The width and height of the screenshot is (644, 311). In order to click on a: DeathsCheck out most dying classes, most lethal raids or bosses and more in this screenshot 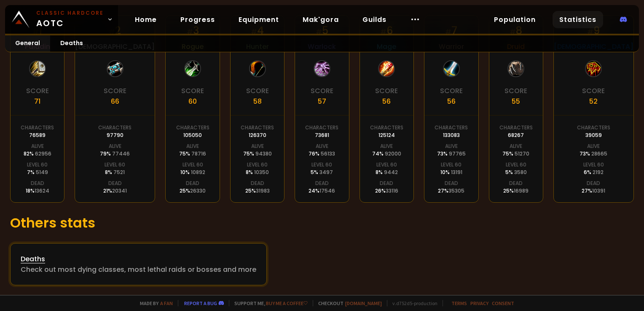, I will do `click(138, 264)`.